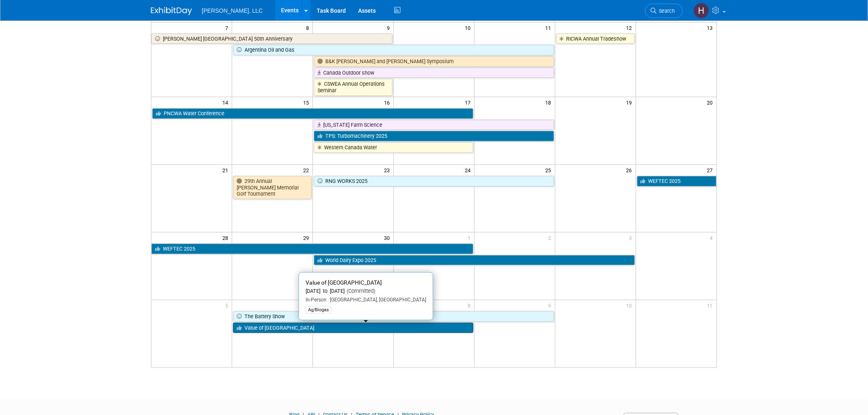 This screenshot has width=868, height=415. Describe the element at coordinates (227, 170) in the screenshot. I see `span: 21` at that location.